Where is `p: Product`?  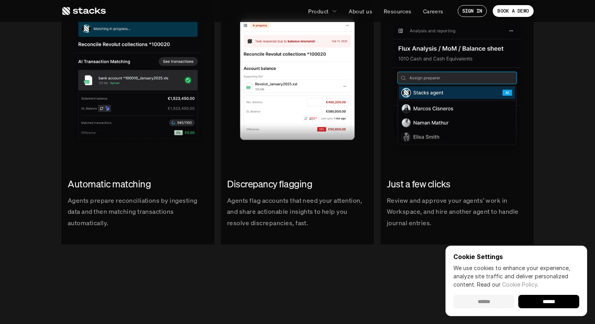 p: Product is located at coordinates (318, 11).